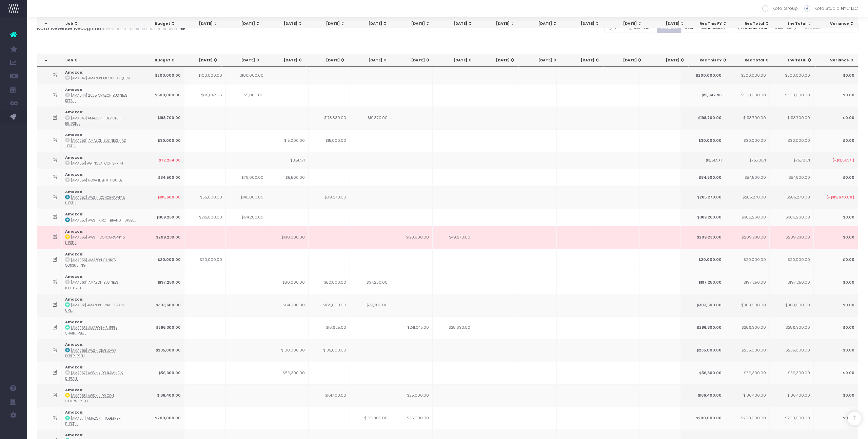 Image resolution: width=868 pixels, height=439 pixels. Describe the element at coordinates (162, 197) in the screenshot. I see `td: $195,600.00` at that location.